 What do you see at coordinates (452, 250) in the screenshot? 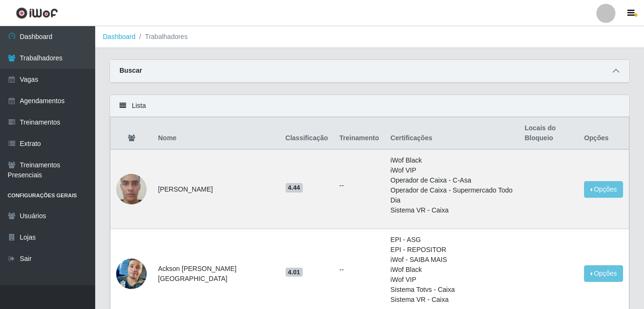
I see `li: EPI - REPOSITOR` at bounding box center [452, 250].